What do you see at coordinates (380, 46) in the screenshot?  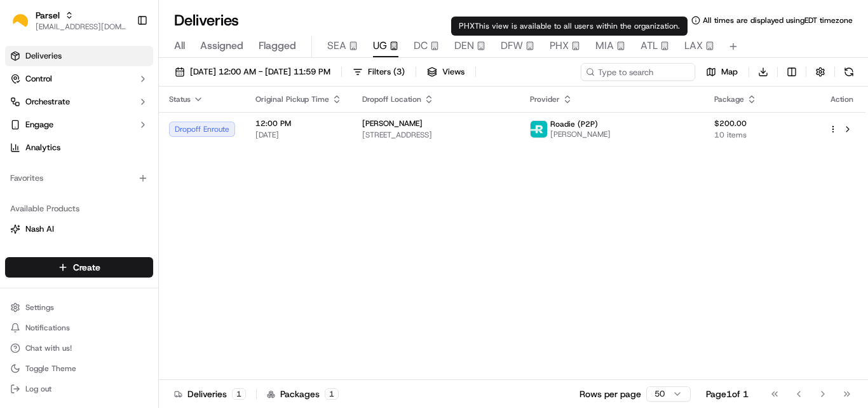 I see `span: UG` at bounding box center [380, 46].